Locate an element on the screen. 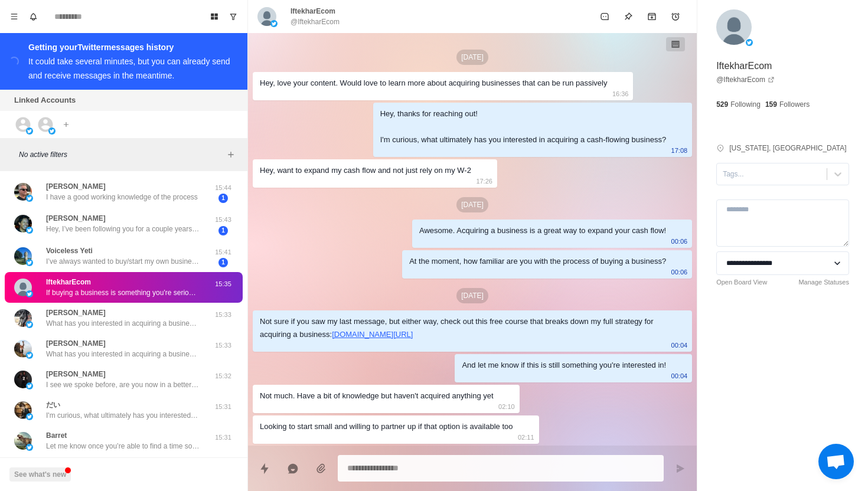 This screenshot has width=868, height=491. p: 159 is located at coordinates (772, 105).